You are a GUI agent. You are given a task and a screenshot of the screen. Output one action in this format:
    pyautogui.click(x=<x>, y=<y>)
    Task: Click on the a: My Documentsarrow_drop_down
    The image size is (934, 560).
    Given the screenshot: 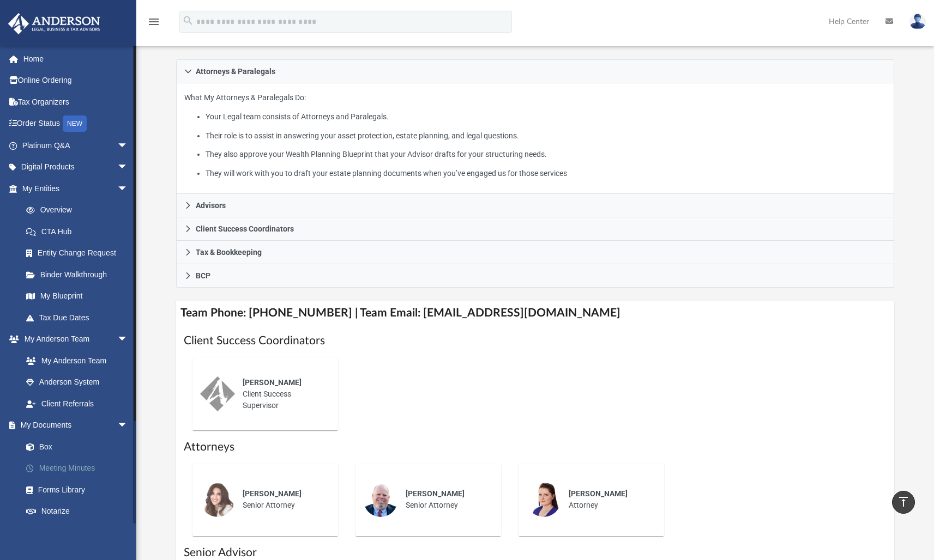 What is the action you would take?
    pyautogui.click(x=76, y=425)
    